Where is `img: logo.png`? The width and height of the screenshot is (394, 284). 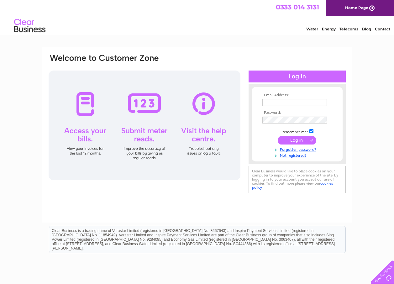
img: logo.png is located at coordinates (30, 26).